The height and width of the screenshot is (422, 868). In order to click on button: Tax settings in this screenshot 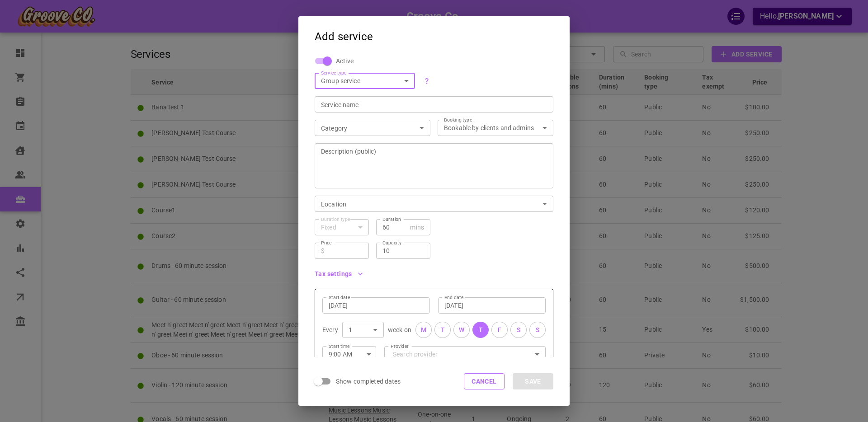, I will do `click(339, 274)`.